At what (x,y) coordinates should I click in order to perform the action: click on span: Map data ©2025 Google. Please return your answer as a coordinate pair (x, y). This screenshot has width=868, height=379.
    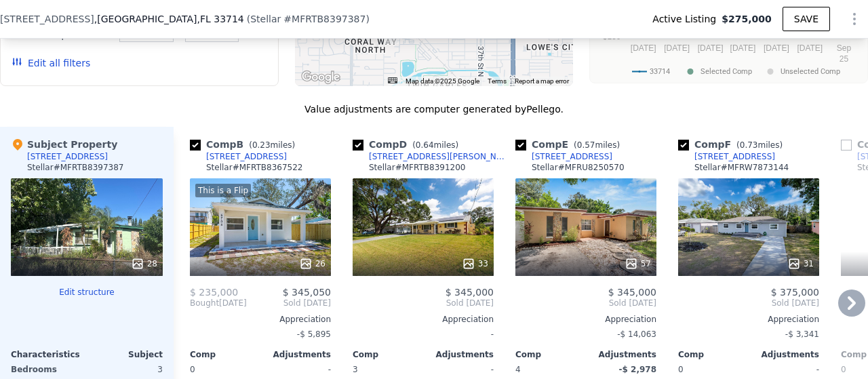
    Looking at the image, I should click on (442, 81).